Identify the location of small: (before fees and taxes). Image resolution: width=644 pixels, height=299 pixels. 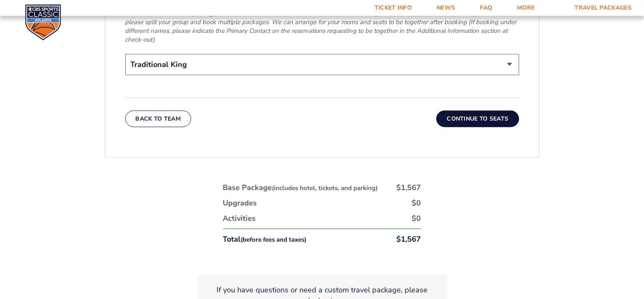
(274, 240).